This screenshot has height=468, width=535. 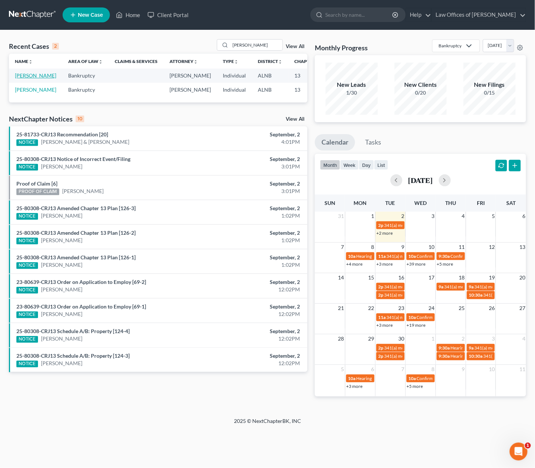 I want to click on button: week, so click(x=350, y=165).